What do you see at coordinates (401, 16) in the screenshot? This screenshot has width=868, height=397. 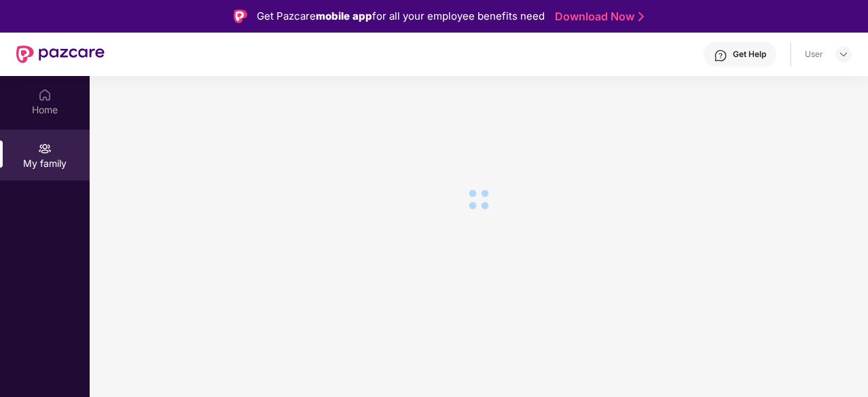 I see `div: Get Pazcare for all your employee benefits need` at bounding box center [401, 16].